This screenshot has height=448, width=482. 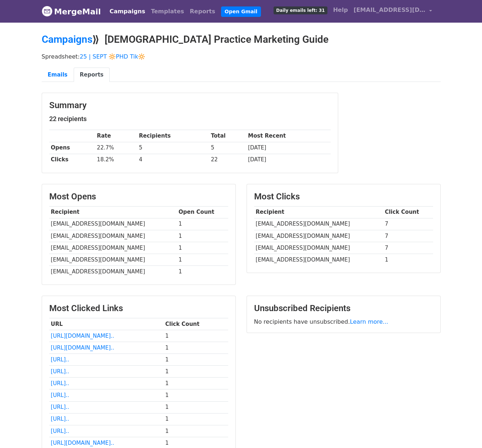 What do you see at coordinates (72, 147) in the screenshot?
I see `th: Opens` at bounding box center [72, 147].